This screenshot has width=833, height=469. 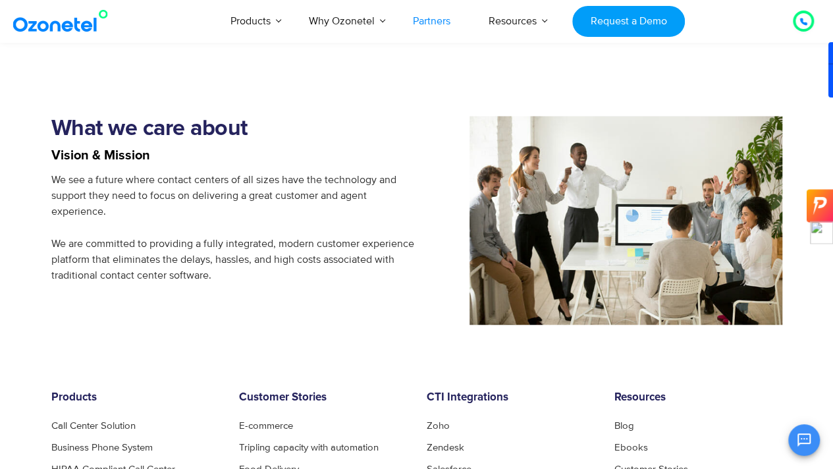 I want to click on h6: Products, so click(x=135, y=397).